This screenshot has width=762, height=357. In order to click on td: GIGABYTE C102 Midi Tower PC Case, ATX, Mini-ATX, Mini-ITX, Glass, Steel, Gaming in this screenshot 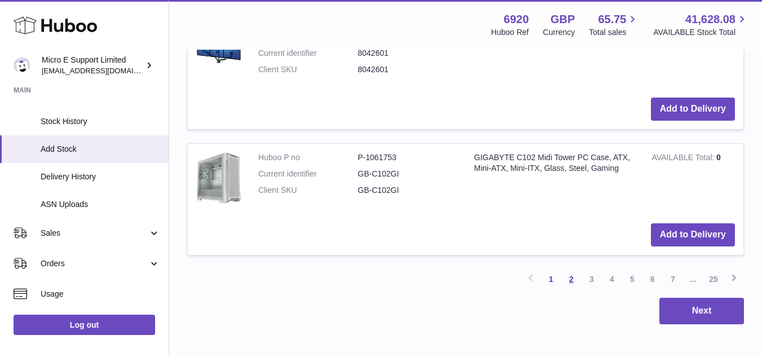, I will do `click(555, 179)`.